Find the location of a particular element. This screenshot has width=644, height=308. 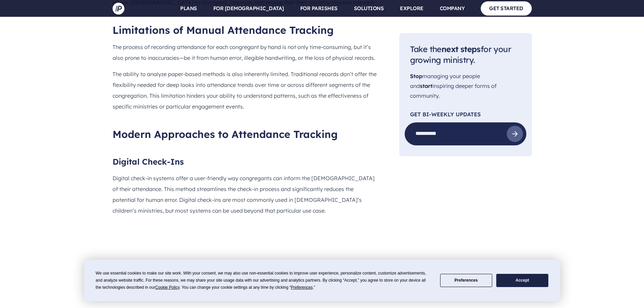

h3: Digital Check-Ins is located at coordinates (245, 162).